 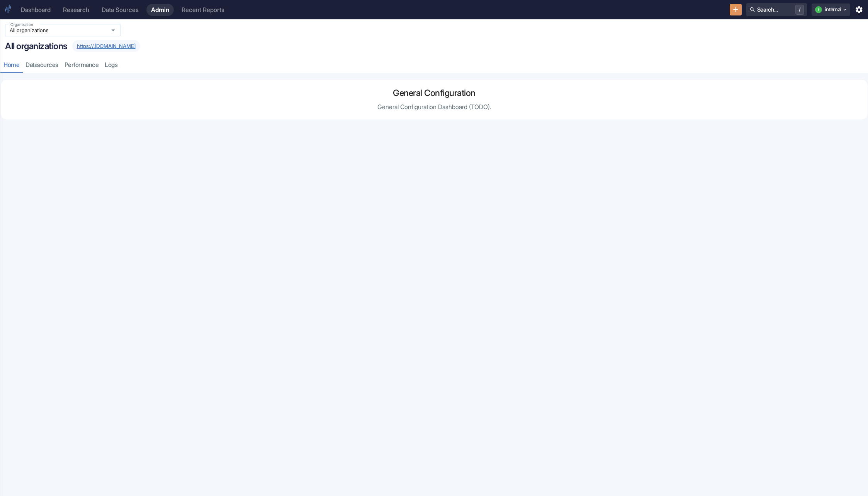 I want to click on a: Home, so click(x=11, y=65).